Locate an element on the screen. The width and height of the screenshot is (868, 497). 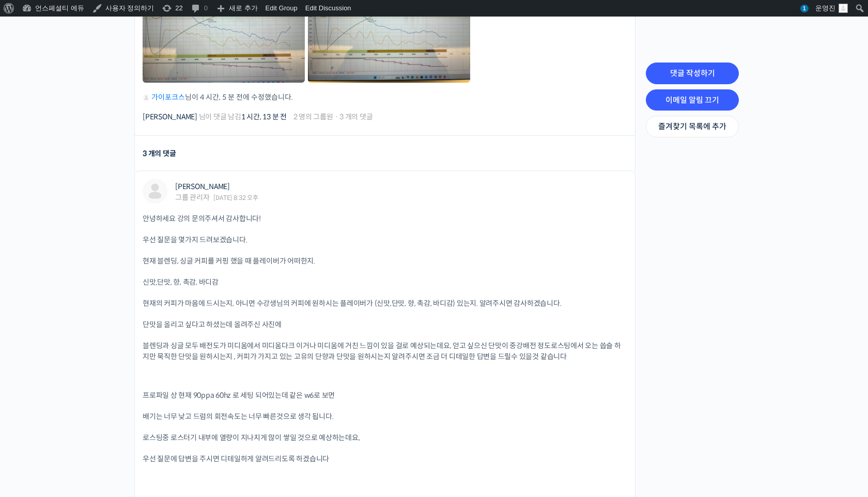
a: "가이포크스"님 프로필 보기 is located at coordinates (146, 97).